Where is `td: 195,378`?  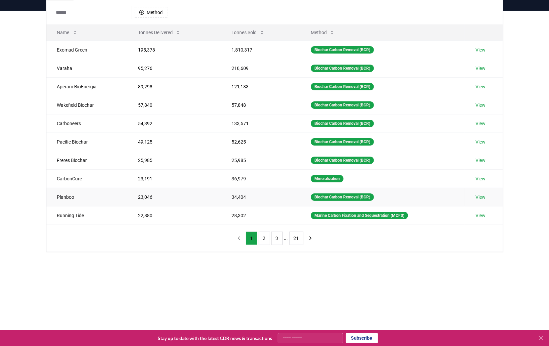 td: 195,378 is located at coordinates (174, 49).